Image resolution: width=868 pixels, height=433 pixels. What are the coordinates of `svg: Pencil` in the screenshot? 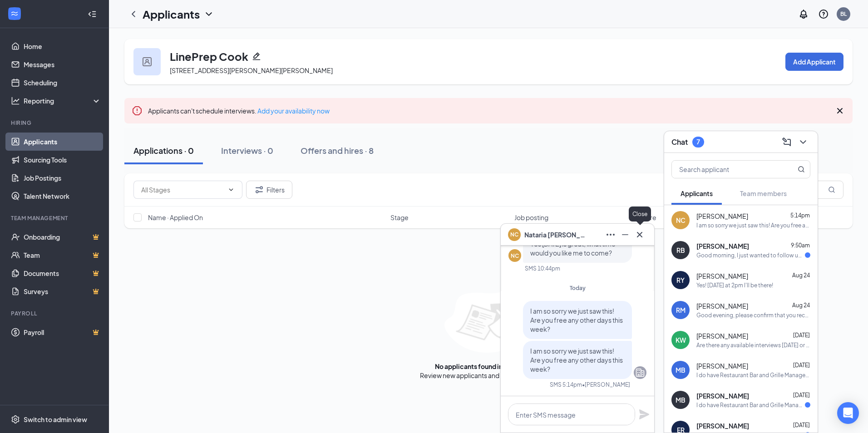 It's located at (256, 56).